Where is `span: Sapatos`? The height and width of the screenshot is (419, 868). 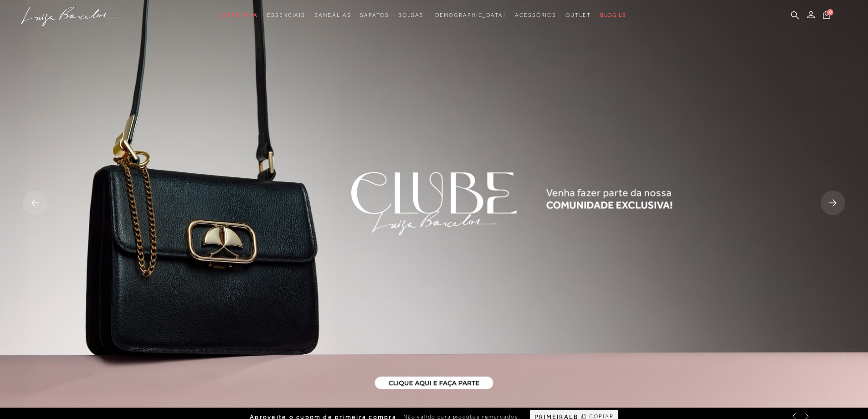 span: Sapatos is located at coordinates (374, 15).